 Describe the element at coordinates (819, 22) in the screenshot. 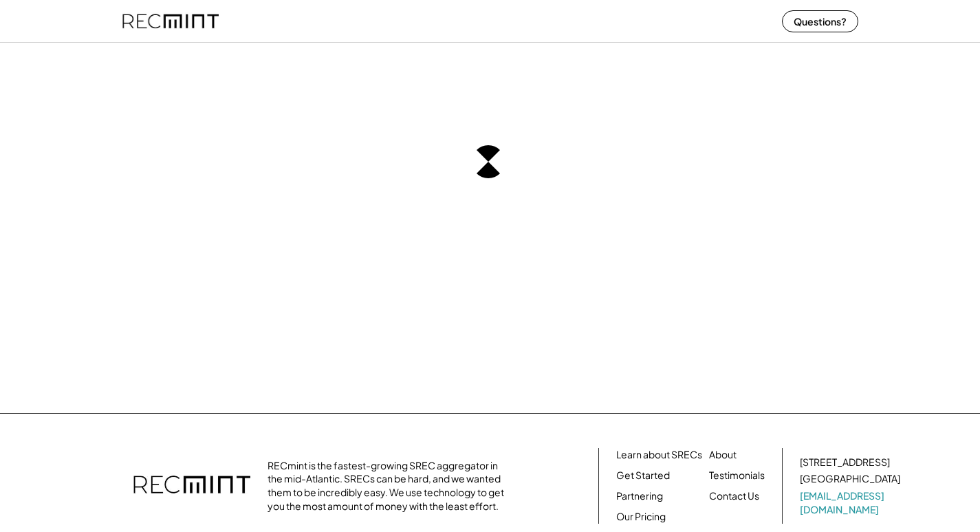

I see `button: Questions?` at that location.